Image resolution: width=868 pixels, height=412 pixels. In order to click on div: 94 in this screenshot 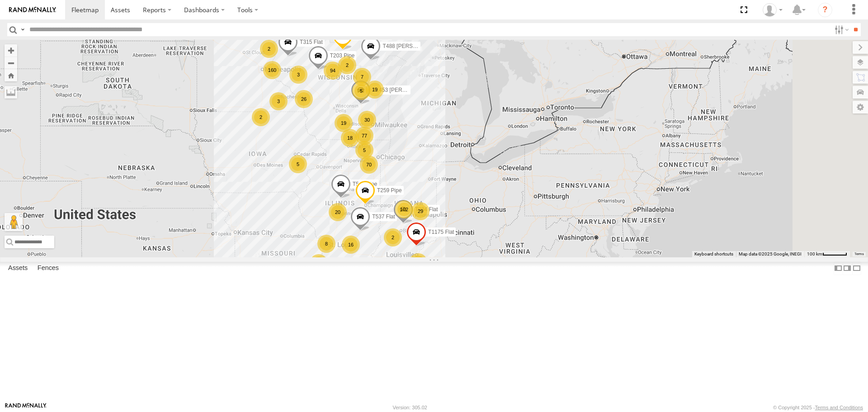, I will do `click(333, 70)`.